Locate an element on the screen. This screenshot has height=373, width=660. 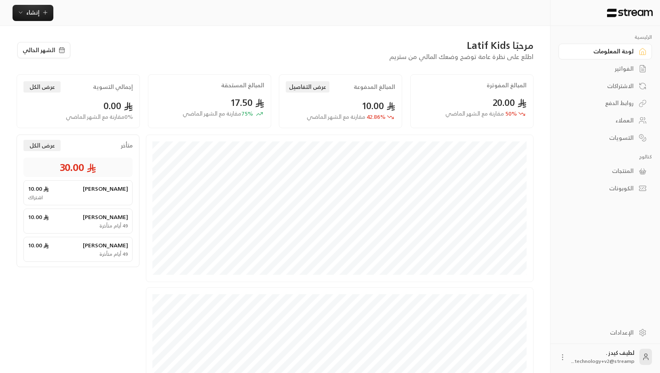
div: الإعدادات is located at coordinates (601, 333).